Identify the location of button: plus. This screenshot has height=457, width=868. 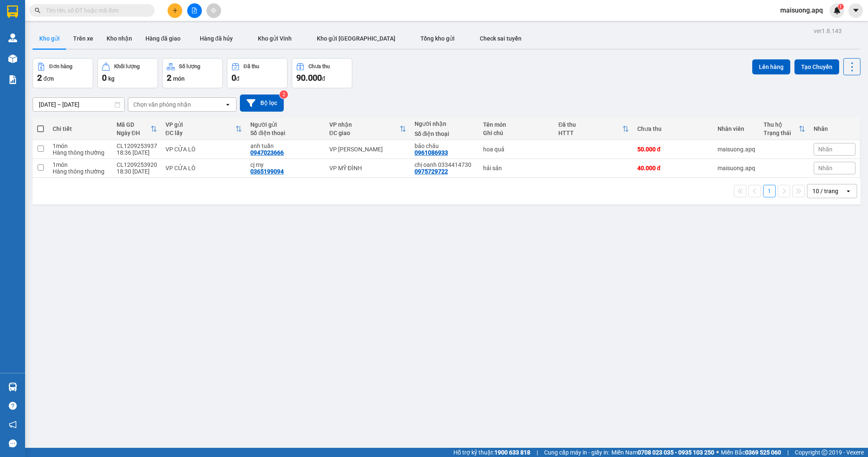
(175, 10).